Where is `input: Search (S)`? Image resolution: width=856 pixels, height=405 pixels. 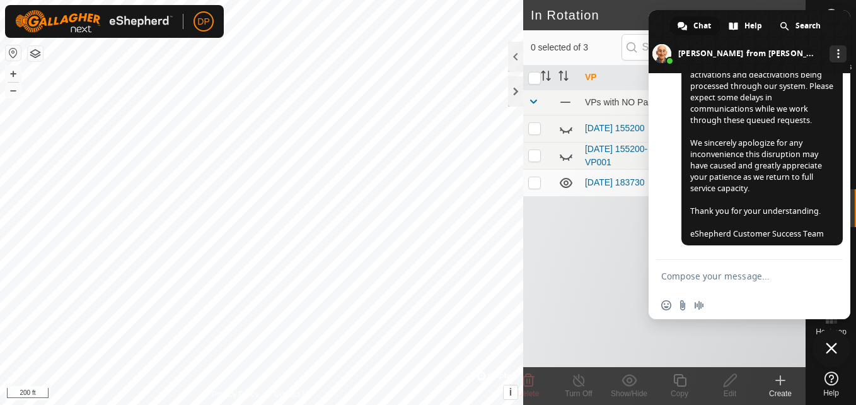
input: Search (S) is located at coordinates (698, 47).